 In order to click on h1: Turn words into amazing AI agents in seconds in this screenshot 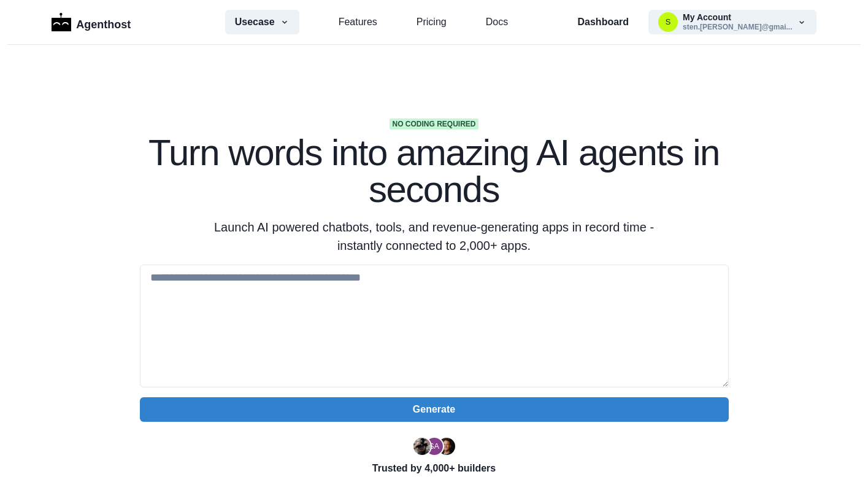, I will do `click(435, 171)`.